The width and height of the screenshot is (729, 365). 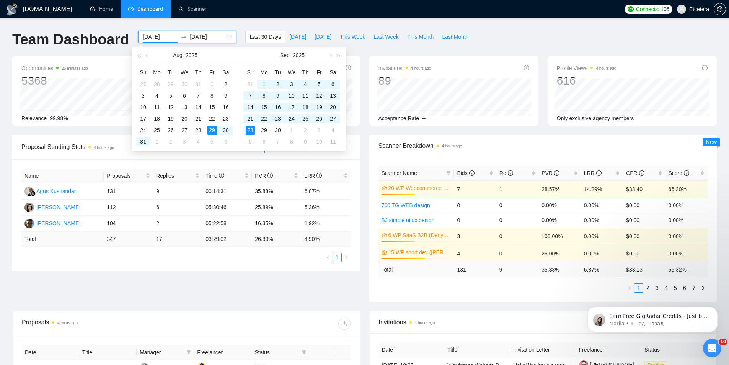 What do you see at coordinates (630, 9) in the screenshot?
I see `img: upwork-logo.png` at bounding box center [630, 9].